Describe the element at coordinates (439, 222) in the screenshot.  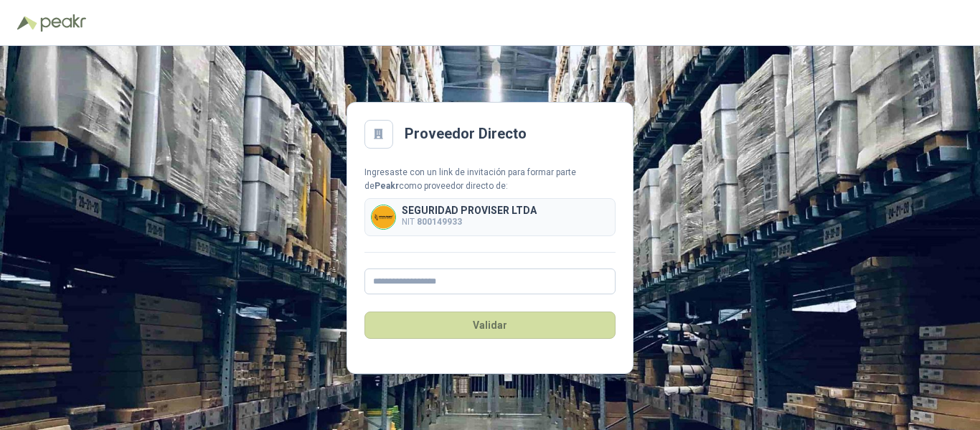
I see `b: 800149933` at that location.